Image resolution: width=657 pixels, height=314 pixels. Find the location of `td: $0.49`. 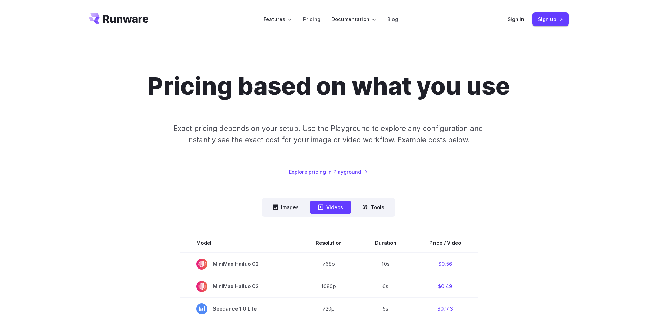

td: $0.49 is located at coordinates (445, 286).